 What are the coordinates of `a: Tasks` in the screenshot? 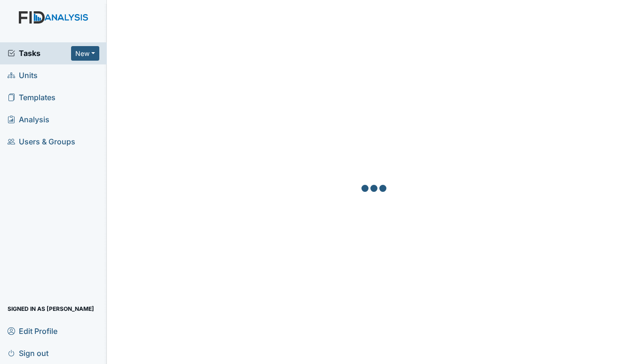 It's located at (39, 53).